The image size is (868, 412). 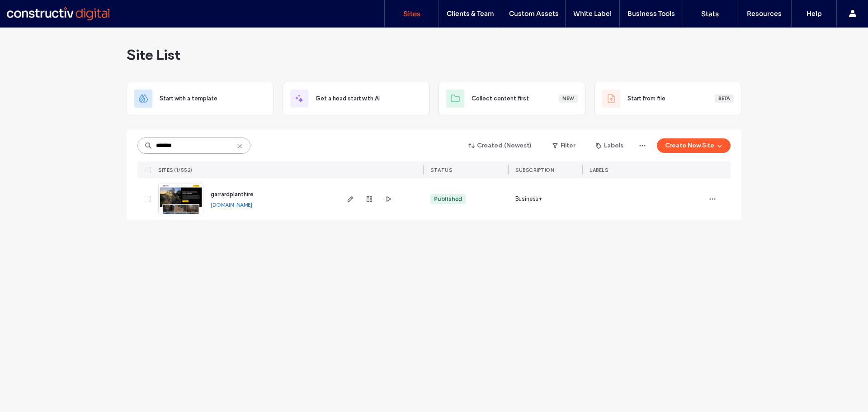 What do you see at coordinates (448, 199) in the screenshot?
I see `div: Published` at bounding box center [448, 199].